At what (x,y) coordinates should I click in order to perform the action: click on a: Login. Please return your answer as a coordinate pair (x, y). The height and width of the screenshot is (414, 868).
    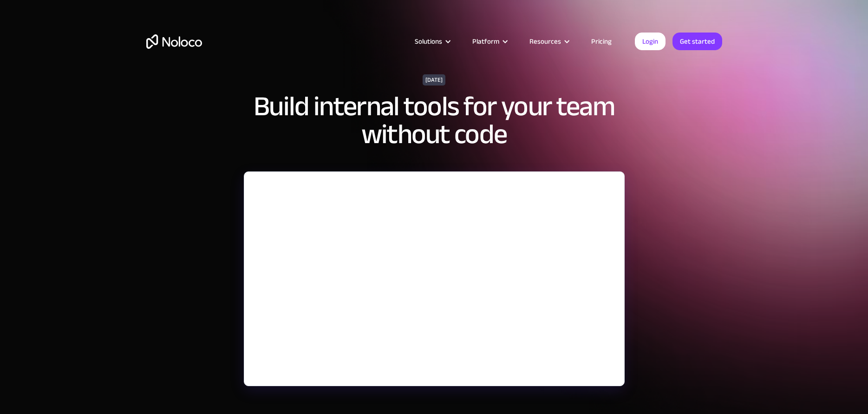
    Looking at the image, I should click on (650, 41).